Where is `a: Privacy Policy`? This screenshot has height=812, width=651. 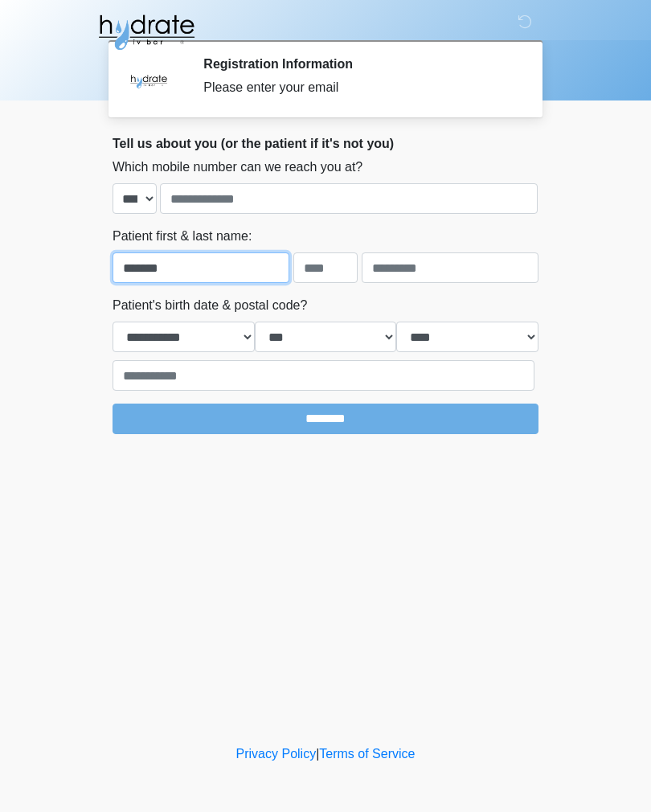
a: Privacy Policy is located at coordinates (277, 753).